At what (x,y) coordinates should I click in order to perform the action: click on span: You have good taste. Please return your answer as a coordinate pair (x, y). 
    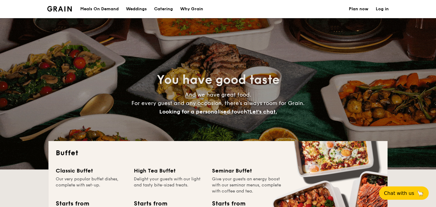
    Looking at the image, I should click on (218, 80).